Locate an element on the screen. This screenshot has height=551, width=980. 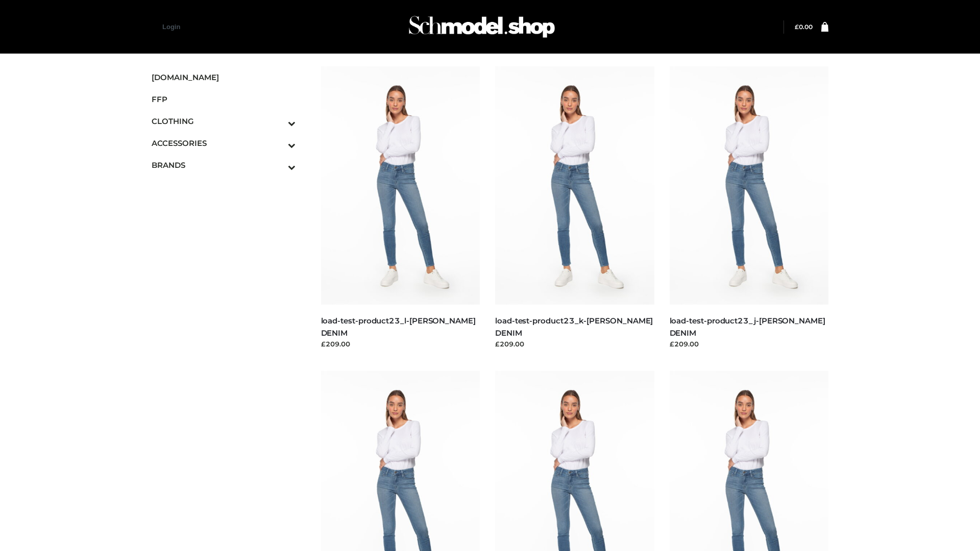
a: Schmodel Admin 964 is located at coordinates (482, 26).